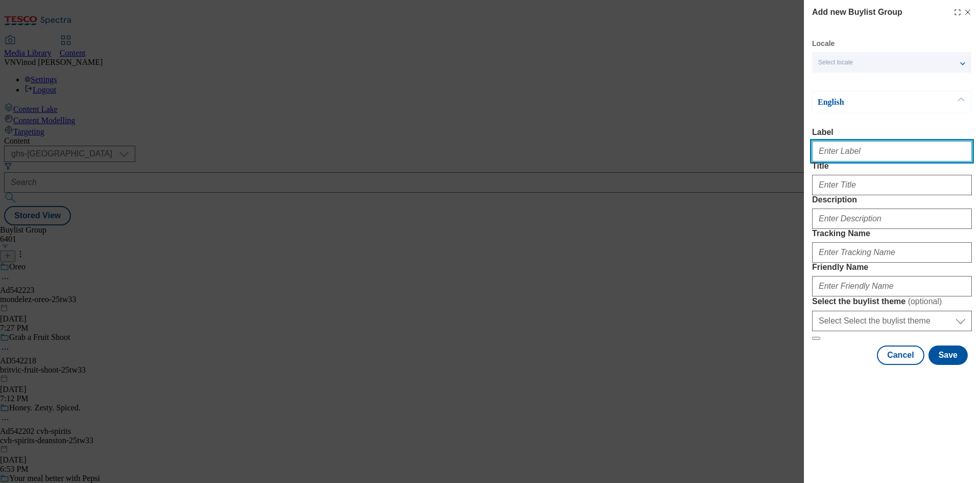 The width and height of the screenshot is (980, 483). What do you see at coordinates (892, 185) in the screenshot?
I see `input: Enter Title` at bounding box center [892, 185].